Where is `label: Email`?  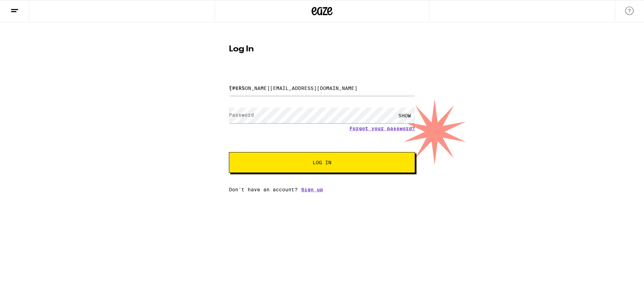 label: Email is located at coordinates (236, 87).